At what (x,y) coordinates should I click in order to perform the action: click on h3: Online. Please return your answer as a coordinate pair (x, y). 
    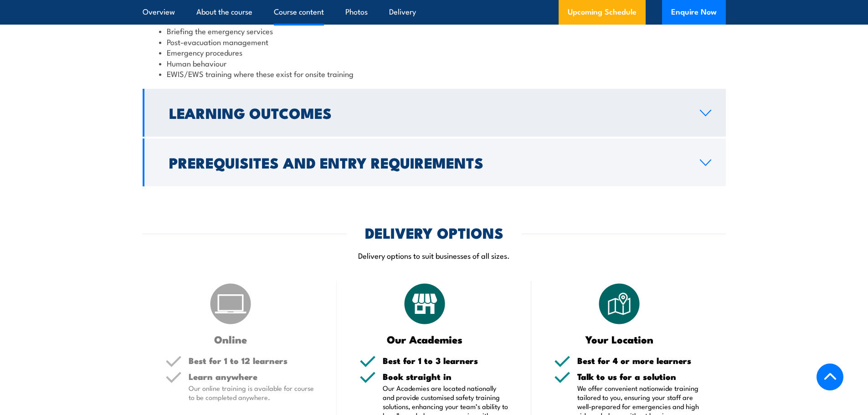
    Looking at the image, I should click on (231, 339).